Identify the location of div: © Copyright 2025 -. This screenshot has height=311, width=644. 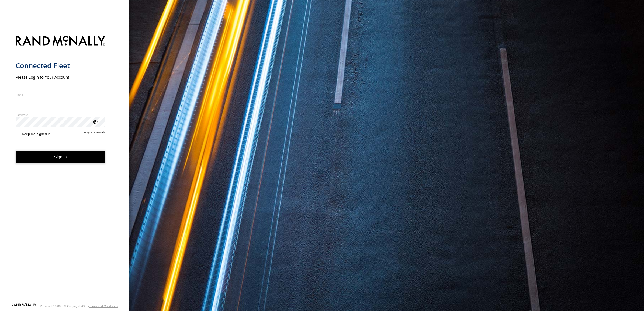
(91, 306).